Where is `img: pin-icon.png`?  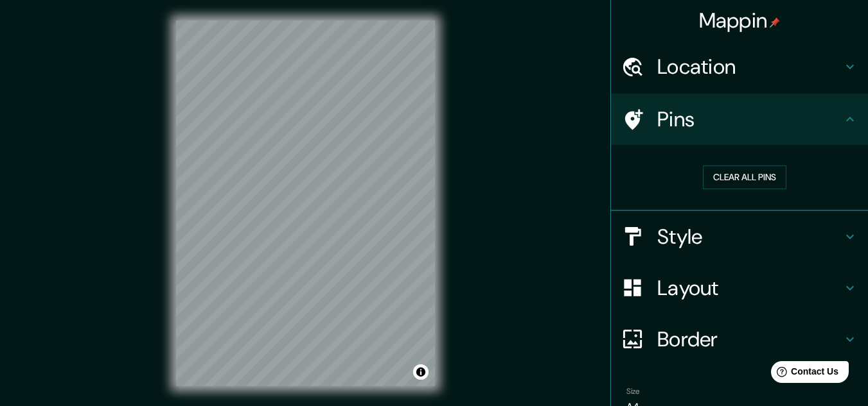
img: pin-icon.png is located at coordinates (775, 23).